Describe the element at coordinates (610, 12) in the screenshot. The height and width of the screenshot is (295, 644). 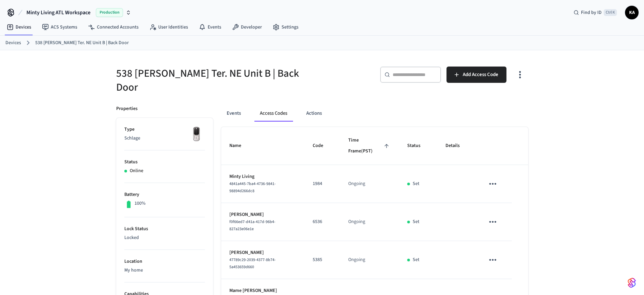
I see `span: Ctrl K` at that location.